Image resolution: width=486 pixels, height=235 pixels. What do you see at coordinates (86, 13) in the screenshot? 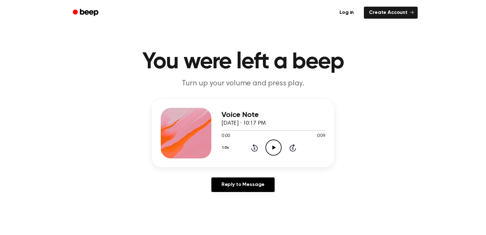
I see `a: Beep` at bounding box center [86, 13].